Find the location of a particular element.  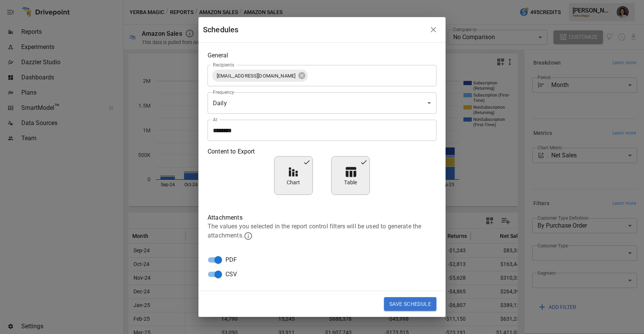

label: At is located at coordinates (215, 120).